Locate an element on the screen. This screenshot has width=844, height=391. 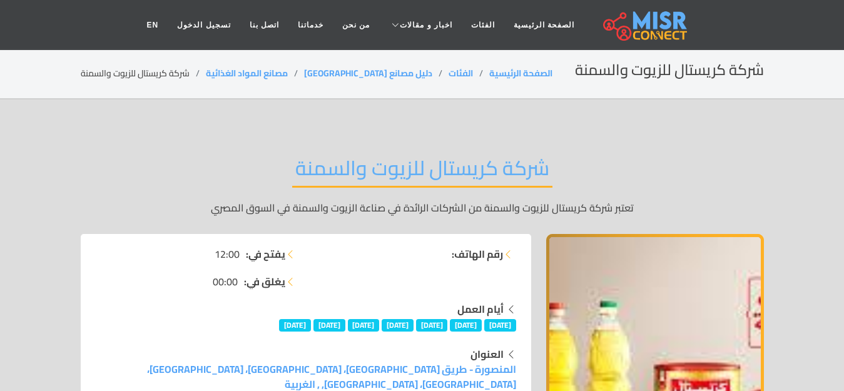
span: 12:00 is located at coordinates (227, 254).